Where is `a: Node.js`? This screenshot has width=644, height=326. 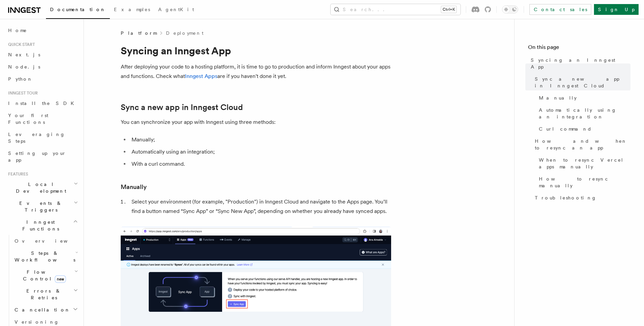 a: Node.js is located at coordinates (42, 67).